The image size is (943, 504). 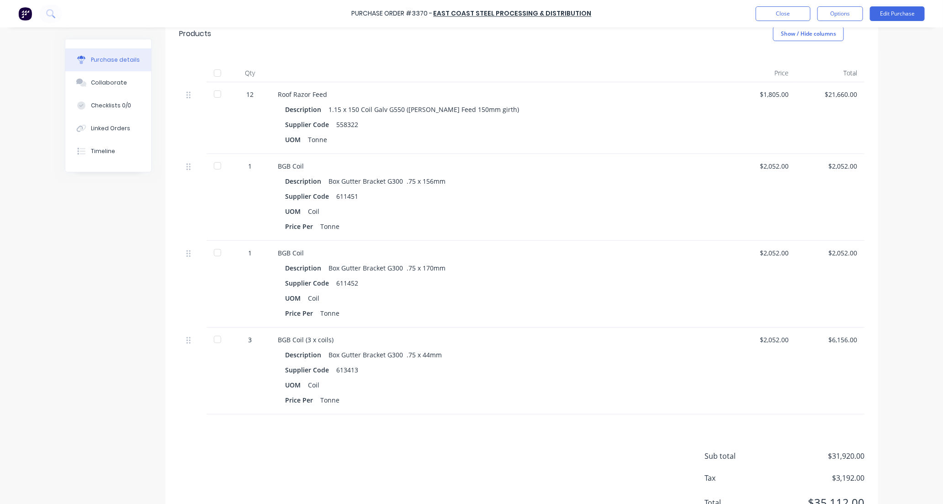 What do you see at coordinates (25, 14) in the screenshot?
I see `img: Factory` at bounding box center [25, 14].